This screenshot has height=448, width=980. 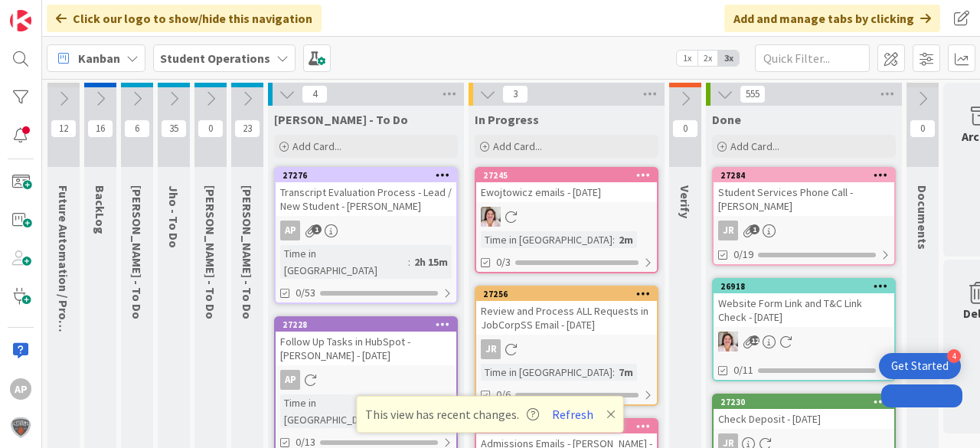 I want to click on span: Done, so click(x=726, y=119).